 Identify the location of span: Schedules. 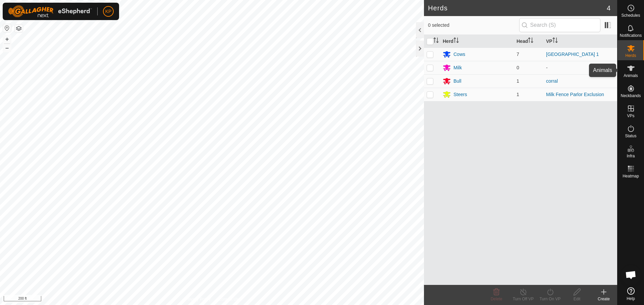
(631, 16).